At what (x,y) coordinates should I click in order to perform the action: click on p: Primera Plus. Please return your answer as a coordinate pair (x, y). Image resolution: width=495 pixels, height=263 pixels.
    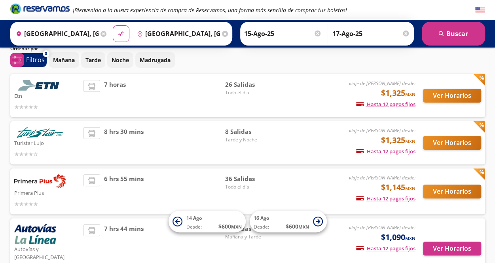
    Looking at the image, I should click on (47, 192).